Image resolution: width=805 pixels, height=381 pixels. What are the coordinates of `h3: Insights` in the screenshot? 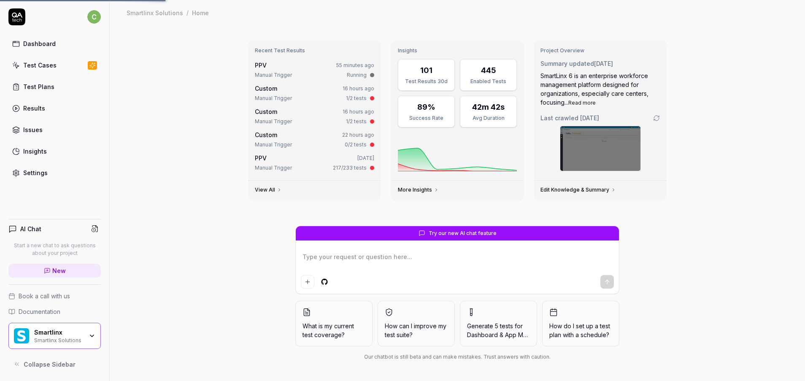 It's located at (458, 51).